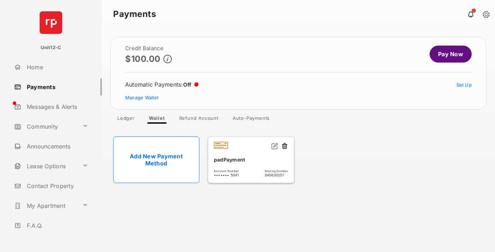 The height and width of the screenshot is (252, 495). Describe the element at coordinates (143, 59) in the screenshot. I see `p: $100.00` at that location.